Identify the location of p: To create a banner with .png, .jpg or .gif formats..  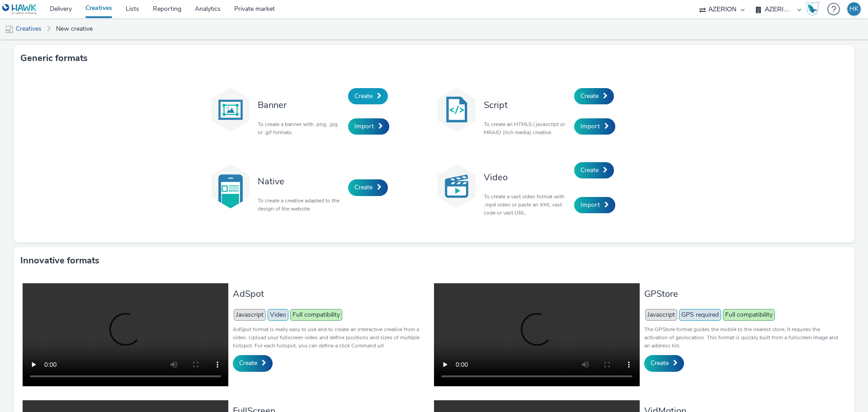
(301, 129).